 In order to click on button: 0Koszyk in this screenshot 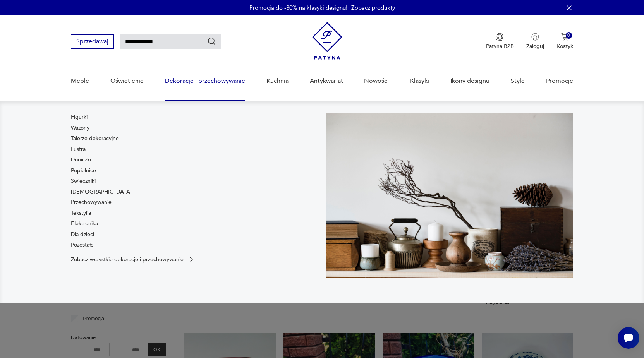, I will do `click(564, 42)`.